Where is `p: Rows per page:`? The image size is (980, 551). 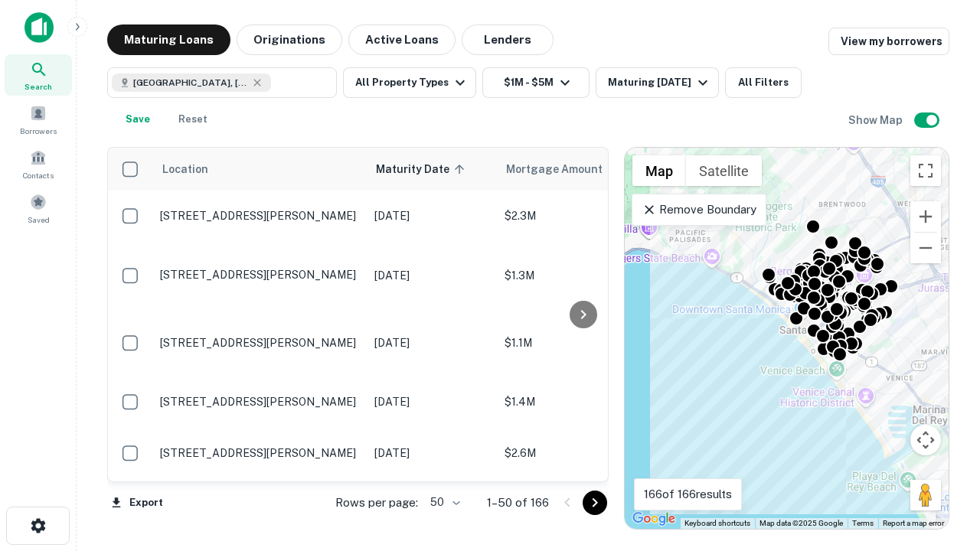 p: Rows per page: is located at coordinates (377, 503).